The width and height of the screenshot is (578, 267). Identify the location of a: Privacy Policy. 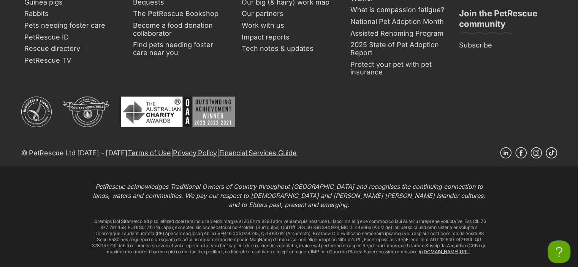
(194, 152).